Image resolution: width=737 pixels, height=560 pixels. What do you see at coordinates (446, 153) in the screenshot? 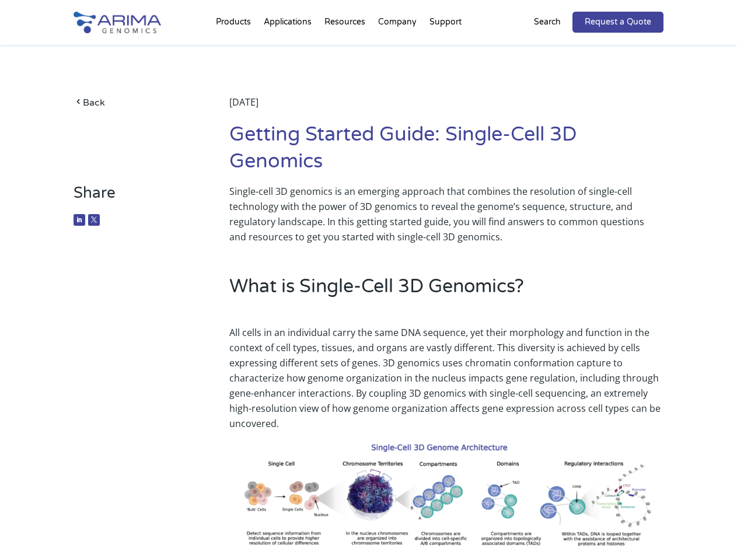
I see `h1: Getting Started Guide: Single-Cell 3D Genomics` at bounding box center [446, 153].